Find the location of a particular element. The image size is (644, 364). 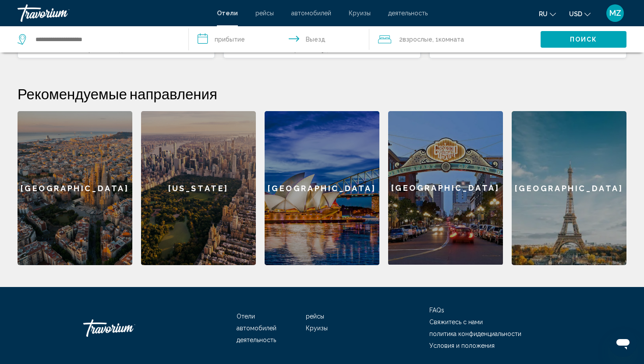

span: Свяжитесь с нами is located at coordinates (456, 322).